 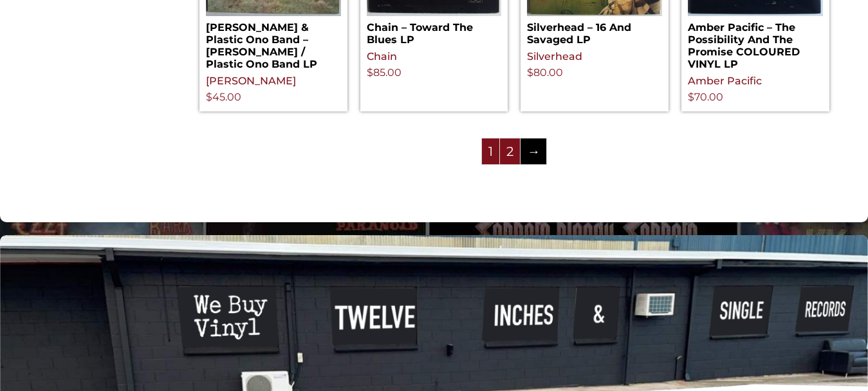 What do you see at coordinates (545, 72) in the screenshot?
I see `bdi: 80.00` at bounding box center [545, 72].